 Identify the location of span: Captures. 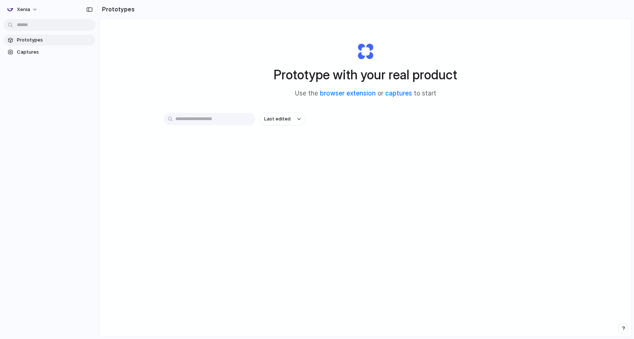
(55, 52).